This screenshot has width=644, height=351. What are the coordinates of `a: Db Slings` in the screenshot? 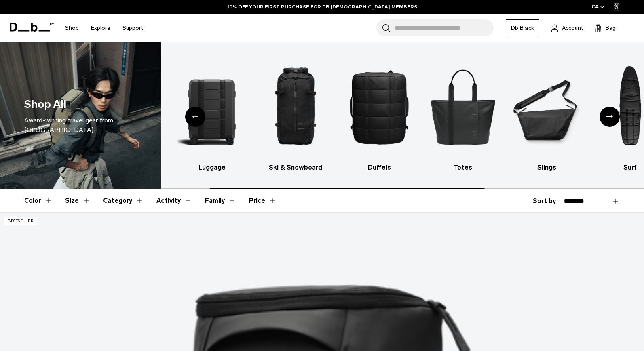 It's located at (546, 113).